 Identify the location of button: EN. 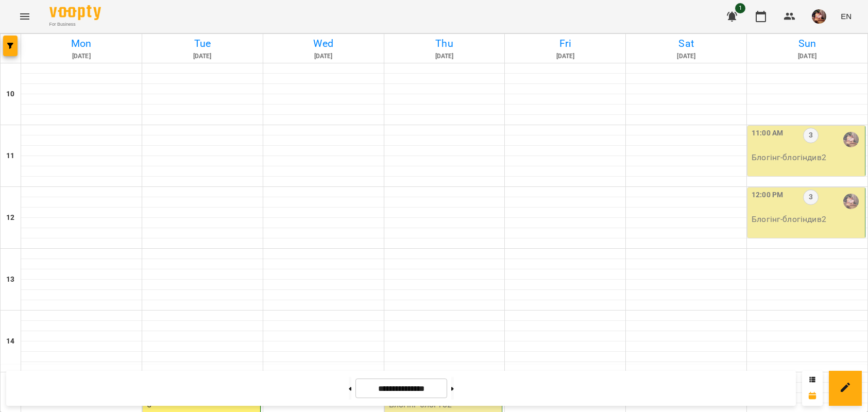
(846, 16).